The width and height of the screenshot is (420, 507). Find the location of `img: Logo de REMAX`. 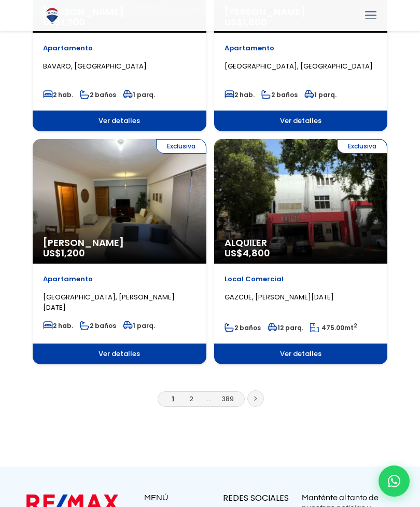

img: Logo de REMAX is located at coordinates (52, 16).